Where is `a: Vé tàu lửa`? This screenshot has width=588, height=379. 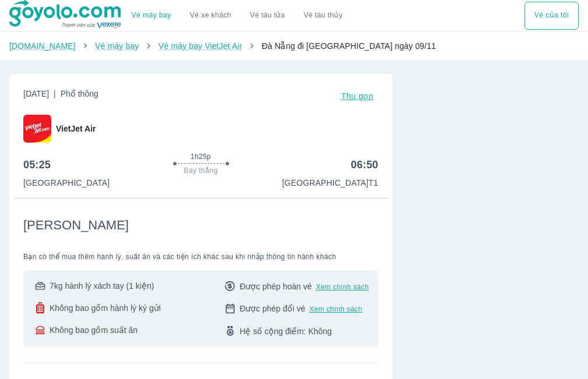 a: Vé tàu lửa is located at coordinates (267, 16).